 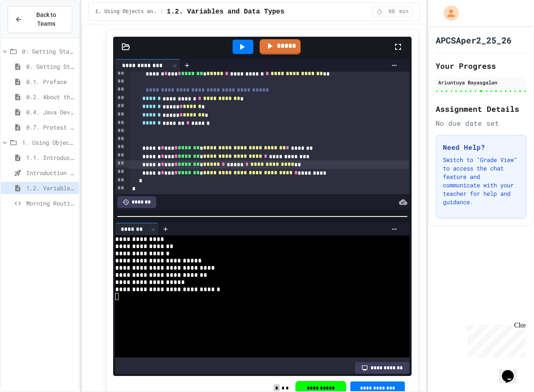 What do you see at coordinates (481, 82) in the screenshot?
I see `div: Ariuntuya Bayasgalan` at bounding box center [481, 82].